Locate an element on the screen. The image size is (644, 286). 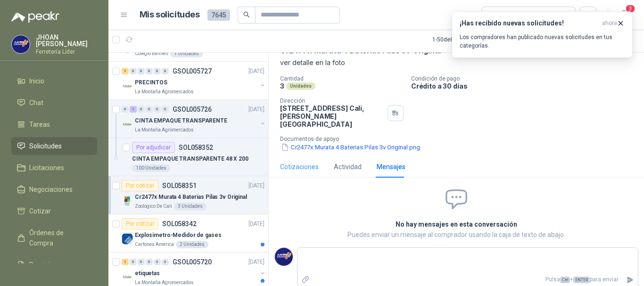
p: SOL058351 is located at coordinates (179, 186).